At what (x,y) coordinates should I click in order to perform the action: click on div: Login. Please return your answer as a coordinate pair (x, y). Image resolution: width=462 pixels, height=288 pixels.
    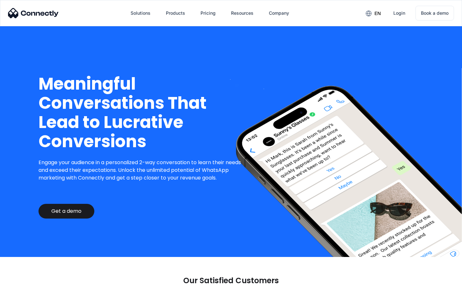
    Looking at the image, I should click on (399, 13).